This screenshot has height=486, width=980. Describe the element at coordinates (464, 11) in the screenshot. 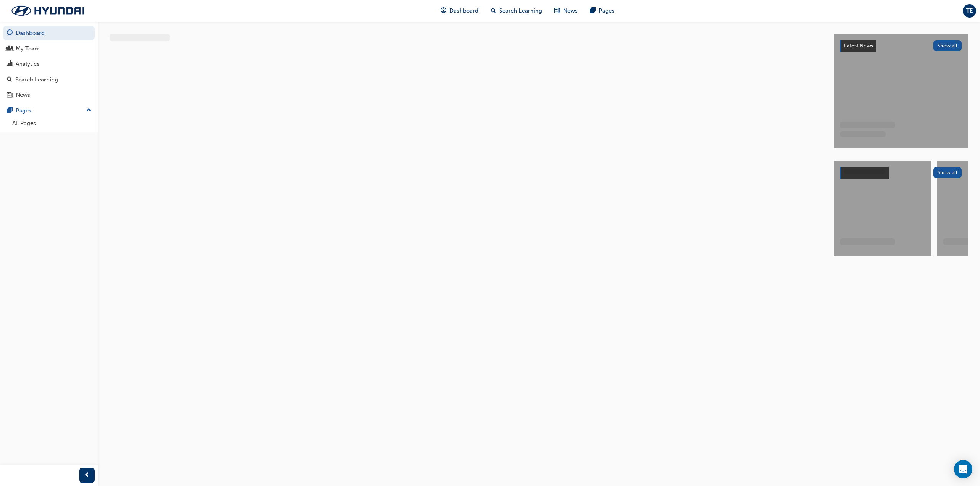

I see `span: Dashboard` at that location.